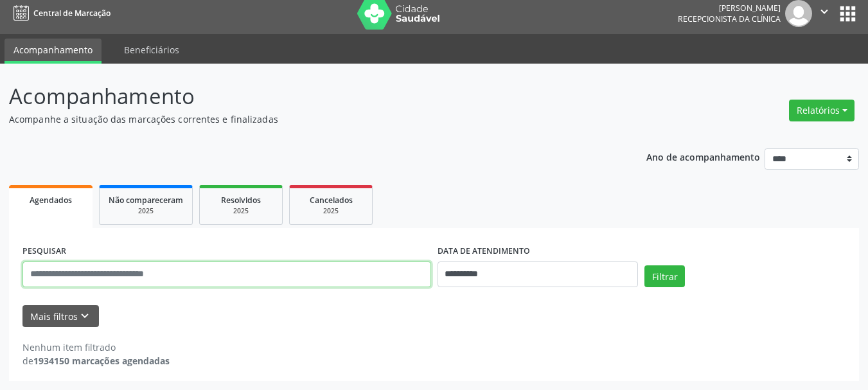 The width and height of the screenshot is (868, 390). I want to click on span: Central de Marcação, so click(72, 13).